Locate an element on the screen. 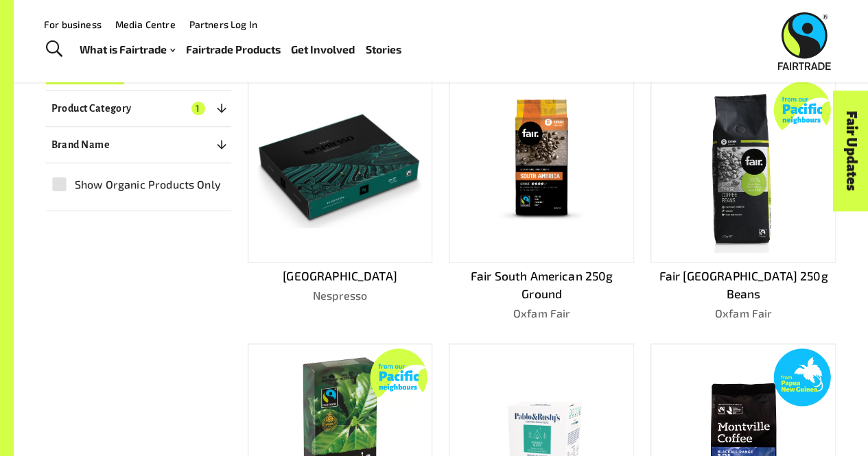  a: Get Involved is located at coordinates (322, 49).